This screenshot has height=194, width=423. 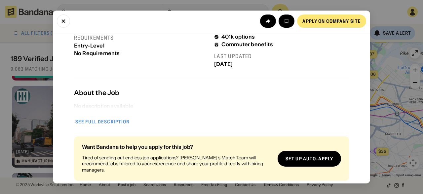 What do you see at coordinates (211, 93) in the screenshot?
I see `div: About the Job` at bounding box center [211, 93].